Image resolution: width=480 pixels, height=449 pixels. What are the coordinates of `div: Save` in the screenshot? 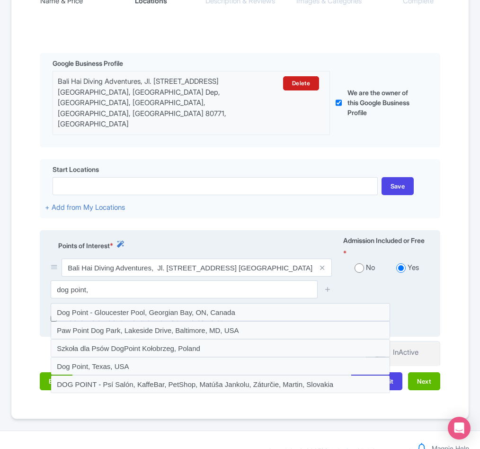 It's located at (398, 186).